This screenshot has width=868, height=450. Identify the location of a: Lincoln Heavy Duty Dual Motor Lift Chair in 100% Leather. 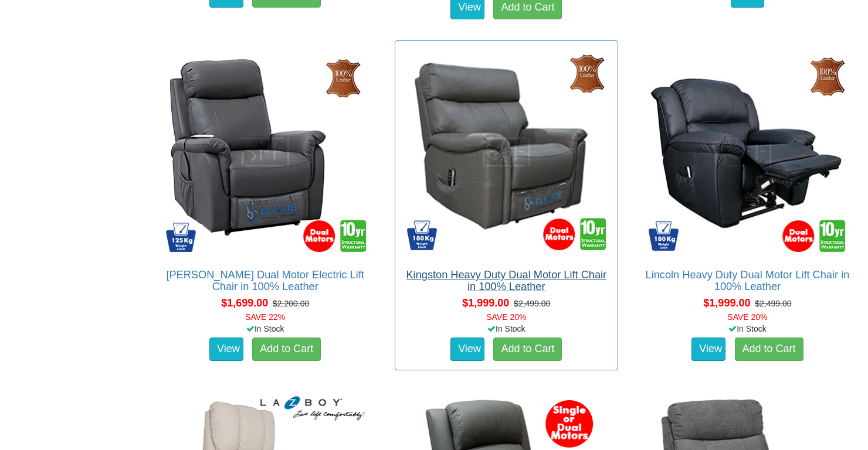
(748, 281).